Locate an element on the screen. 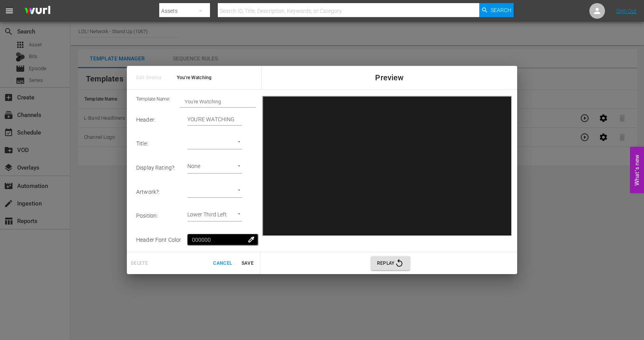 Image resolution: width=644 pixels, height=340 pixels. td: Artwork? : is located at coordinates (162, 192).